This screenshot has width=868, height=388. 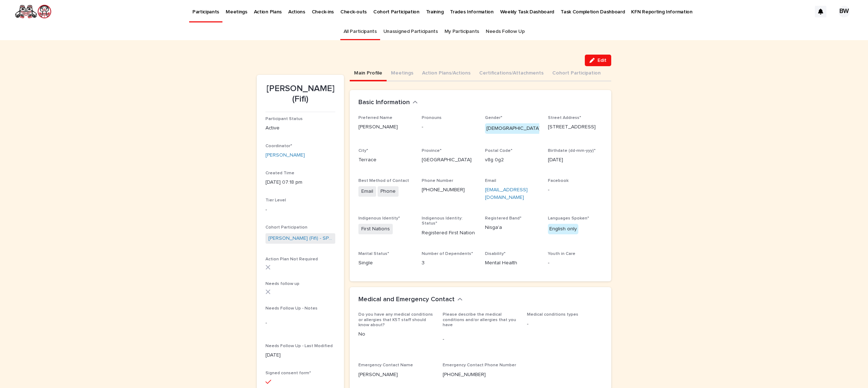 I want to click on a: Unassigned Participants, so click(x=411, y=31).